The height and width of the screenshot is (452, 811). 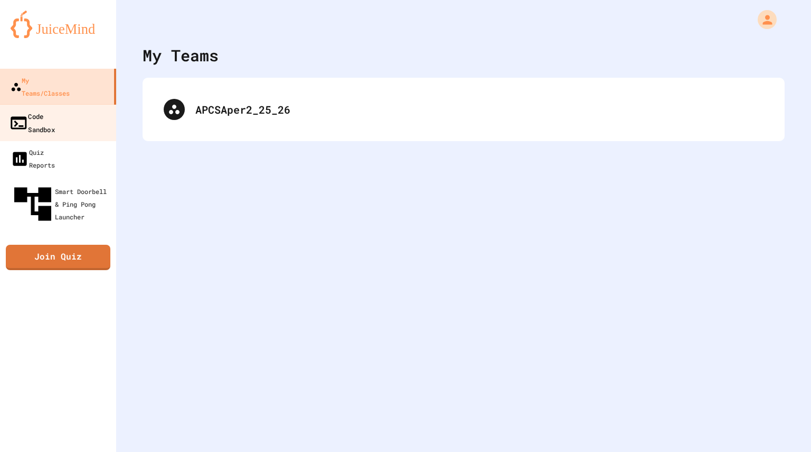 I want to click on div: Quiz Reports, so click(x=33, y=158).